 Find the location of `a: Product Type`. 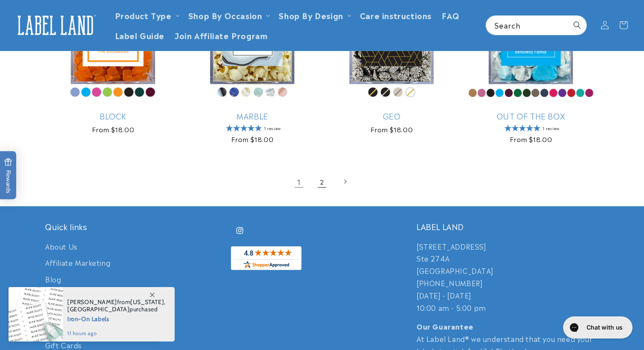

a: Product Type is located at coordinates (143, 15).